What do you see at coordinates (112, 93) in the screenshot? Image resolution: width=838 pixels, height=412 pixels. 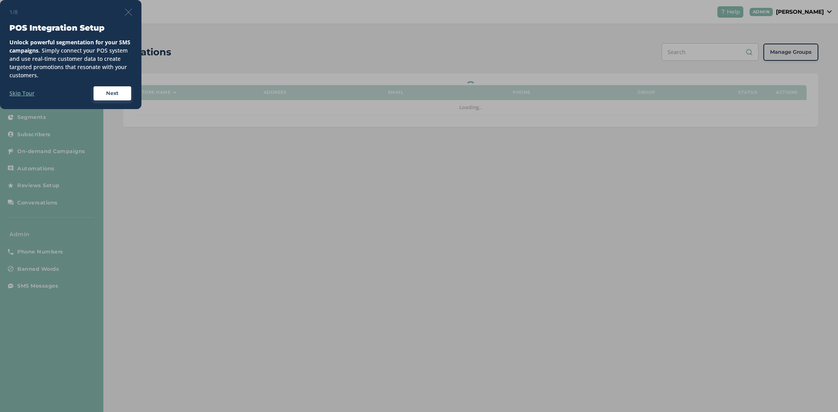 I see `span: Next` at bounding box center [112, 93].